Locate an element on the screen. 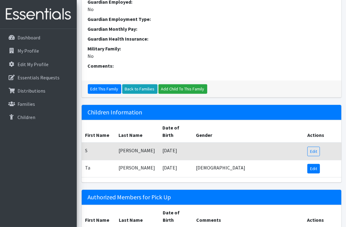  dt: Guardian Employment Type: is located at coordinates (212, 19).